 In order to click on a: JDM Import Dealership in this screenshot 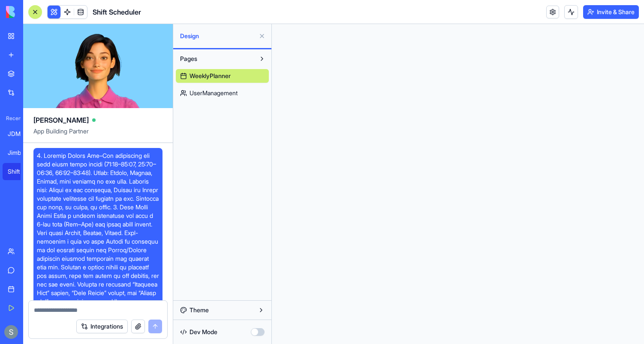, I will do `click(20, 134)`.